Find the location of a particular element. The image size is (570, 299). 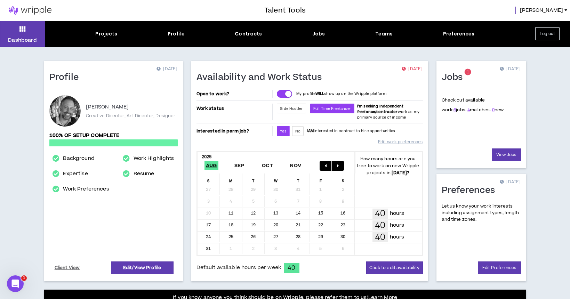

span: new is located at coordinates (498, 110).